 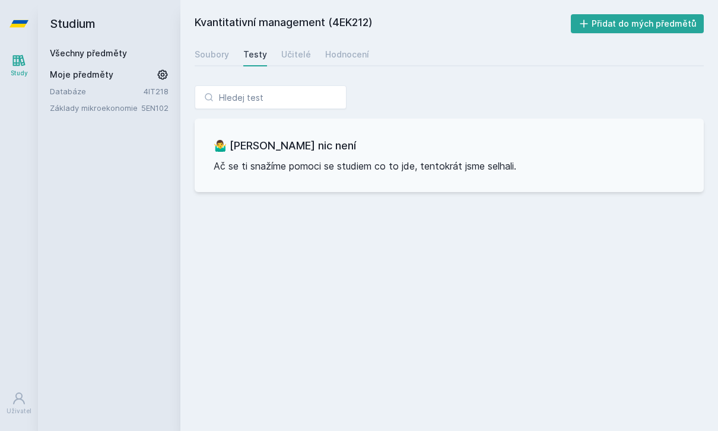 I want to click on a: Základy mikroekonomie, so click(x=95, y=108).